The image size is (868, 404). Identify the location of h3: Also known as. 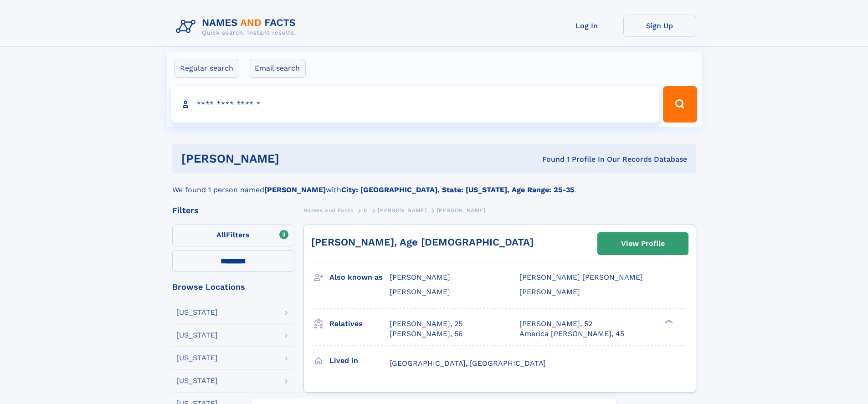
(359, 278).